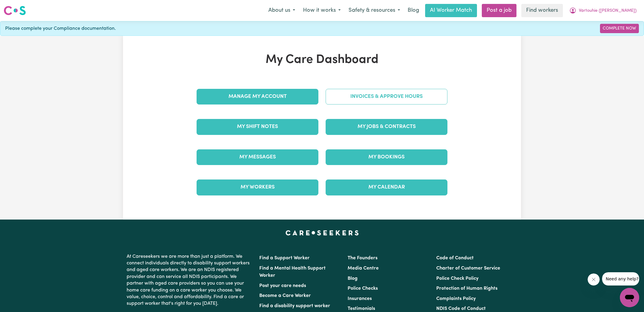  I want to click on button: My Account, so click(603, 11).